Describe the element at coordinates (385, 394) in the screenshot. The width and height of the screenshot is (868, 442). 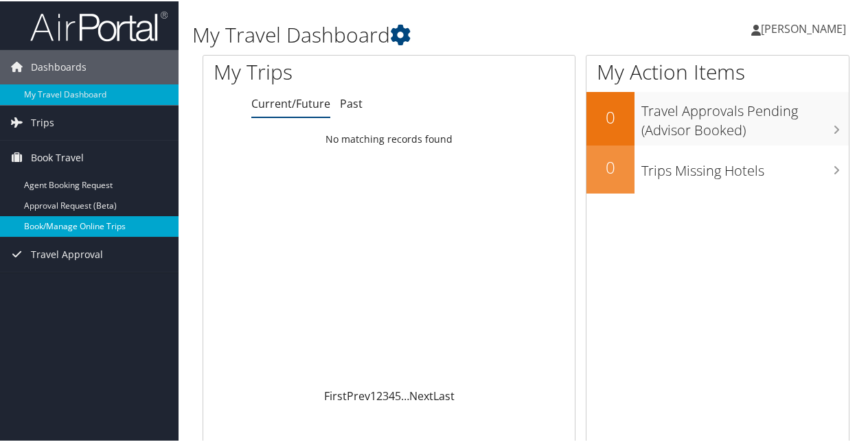
I see `a: 3` at that location.